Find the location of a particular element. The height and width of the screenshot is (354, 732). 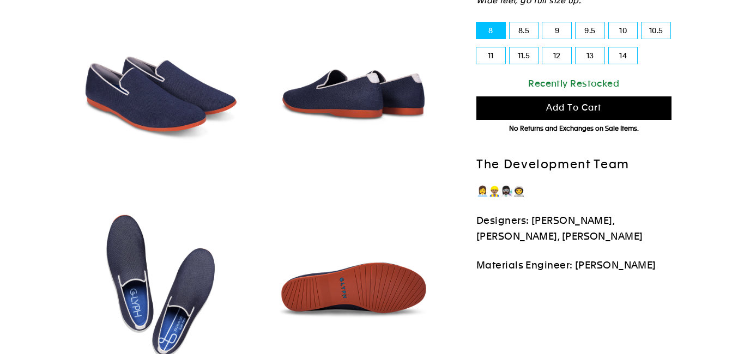

label: 9 is located at coordinates (556, 31).